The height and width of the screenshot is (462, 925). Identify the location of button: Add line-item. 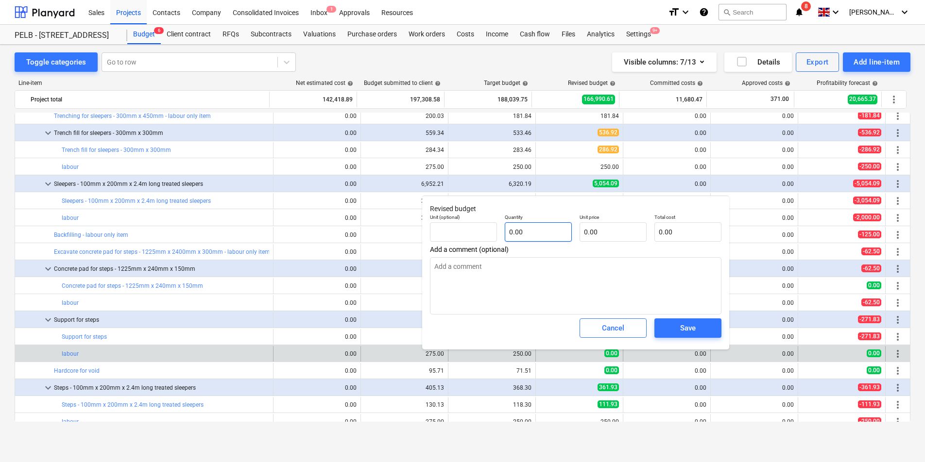
(876, 62).